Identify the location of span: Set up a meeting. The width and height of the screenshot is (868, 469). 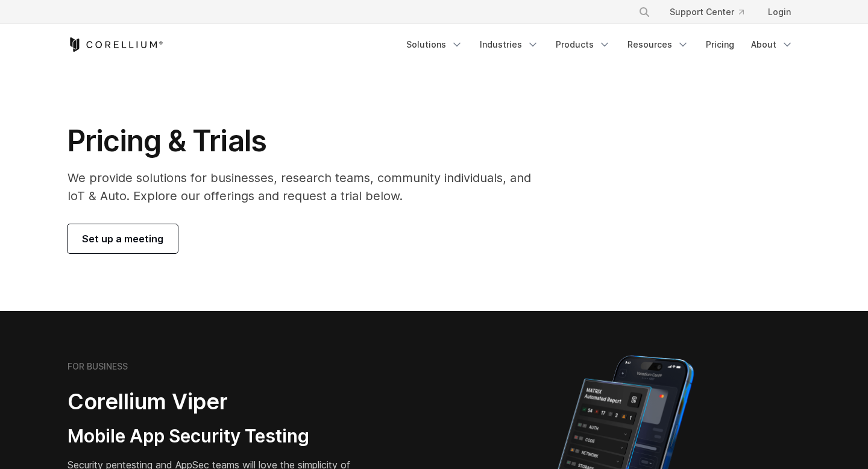
(122, 239).